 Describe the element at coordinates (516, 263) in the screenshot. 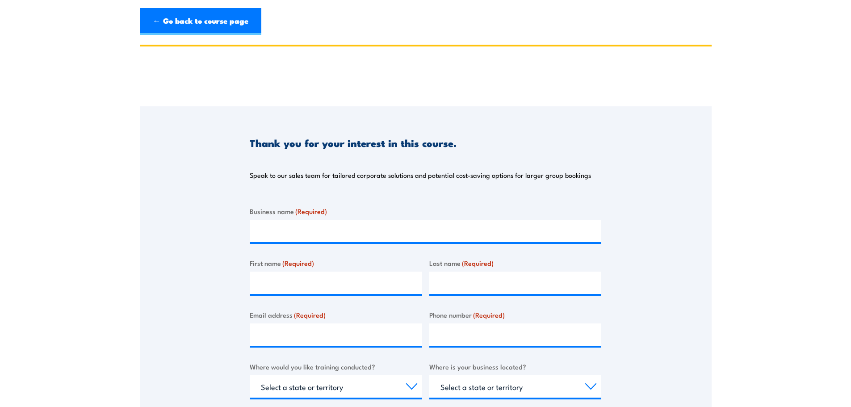

I see `label: Last name` at that location.